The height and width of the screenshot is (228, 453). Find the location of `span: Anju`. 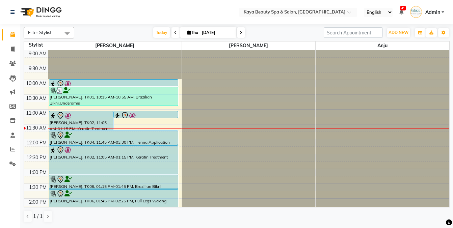

span: Anju is located at coordinates (383, 46).